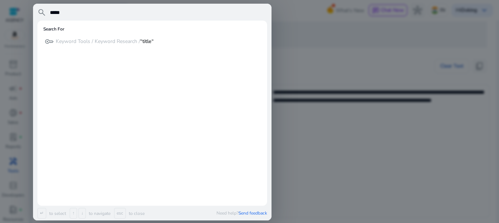  Describe the element at coordinates (120, 213) in the screenshot. I see `span: esc` at that location.